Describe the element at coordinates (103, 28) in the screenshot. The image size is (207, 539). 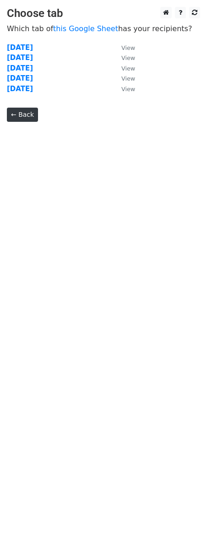
I see `p: Which tab of has your recipients?` at that location.